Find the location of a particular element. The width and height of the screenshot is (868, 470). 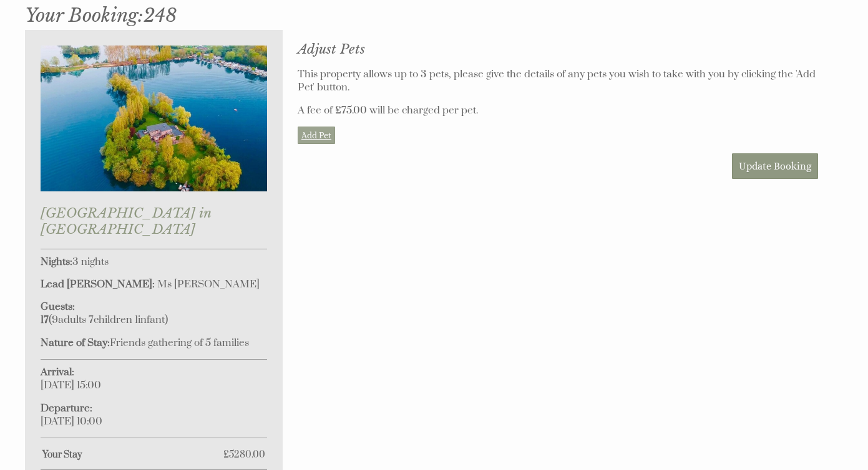

strong: Nature of Stay: is located at coordinates (75, 343).